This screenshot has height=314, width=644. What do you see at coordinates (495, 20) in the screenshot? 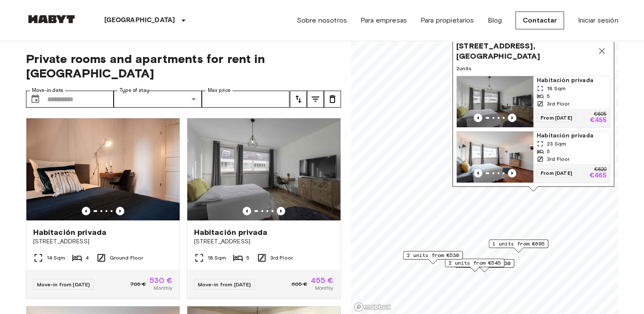
I see `a: Blog` at bounding box center [495, 20].